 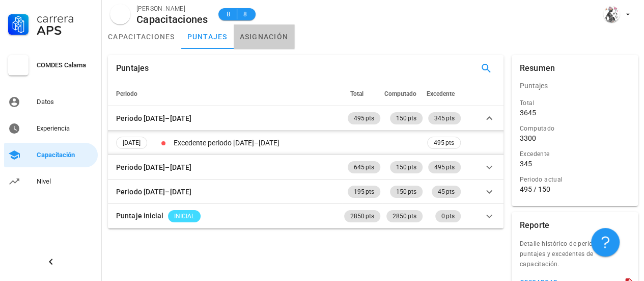 I want to click on th: Computado, so click(x=403, y=94).